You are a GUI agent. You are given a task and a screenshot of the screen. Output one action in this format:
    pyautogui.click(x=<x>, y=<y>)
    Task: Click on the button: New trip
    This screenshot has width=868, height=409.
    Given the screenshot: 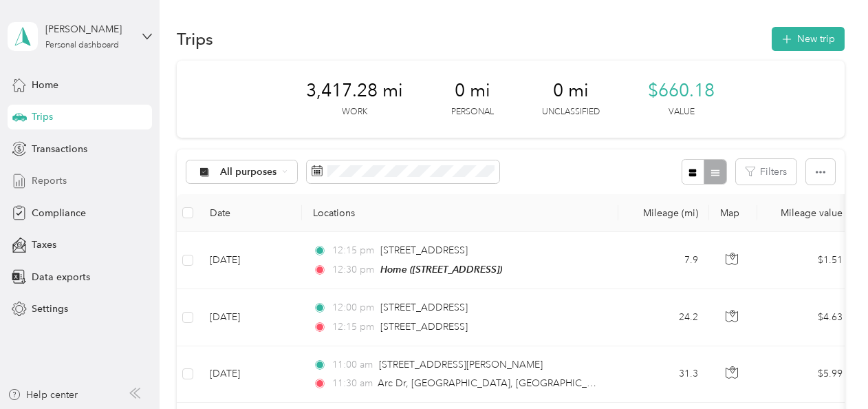 What is the action you would take?
    pyautogui.click(x=808, y=38)
    